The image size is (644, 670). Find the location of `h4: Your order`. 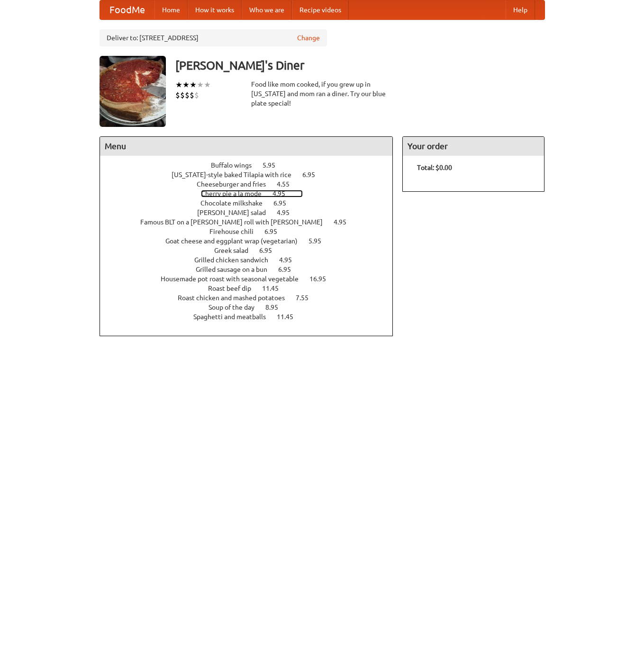

h4: Your order is located at coordinates (473, 146).